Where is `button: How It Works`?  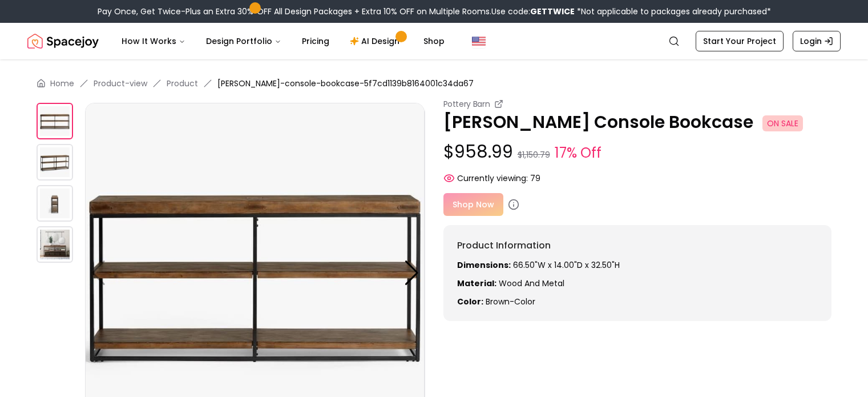 button: How It Works is located at coordinates (154, 41).